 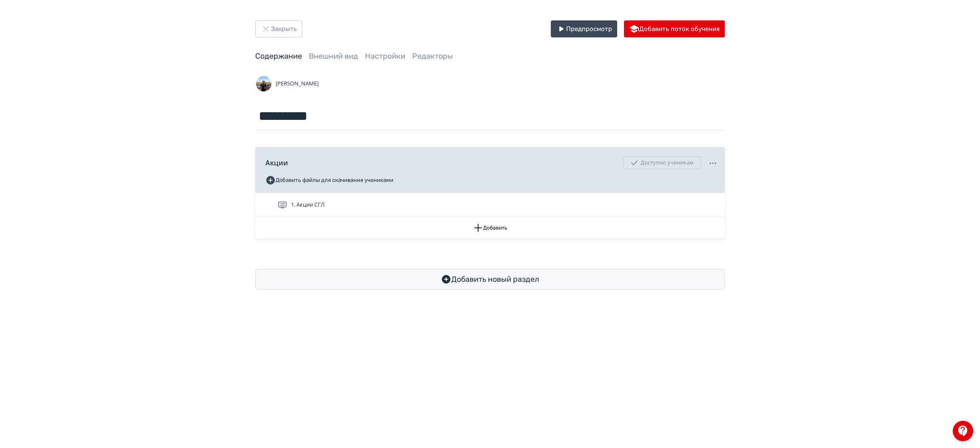 What do you see at coordinates (663, 163) in the screenshot?
I see `div: Доступно ученикам` at bounding box center [663, 163].